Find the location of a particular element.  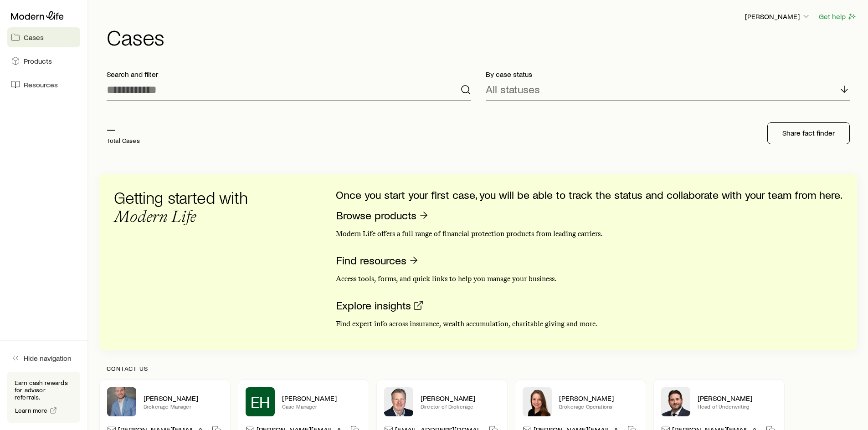

span: Cases is located at coordinates (34, 38).